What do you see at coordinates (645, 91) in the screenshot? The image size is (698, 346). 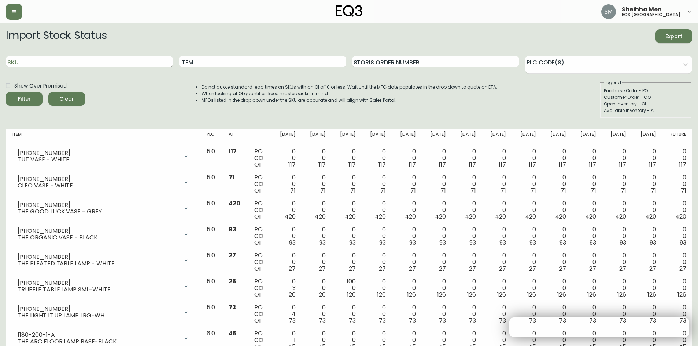 I see `div: Purchase Order - PO` at bounding box center [645, 91].